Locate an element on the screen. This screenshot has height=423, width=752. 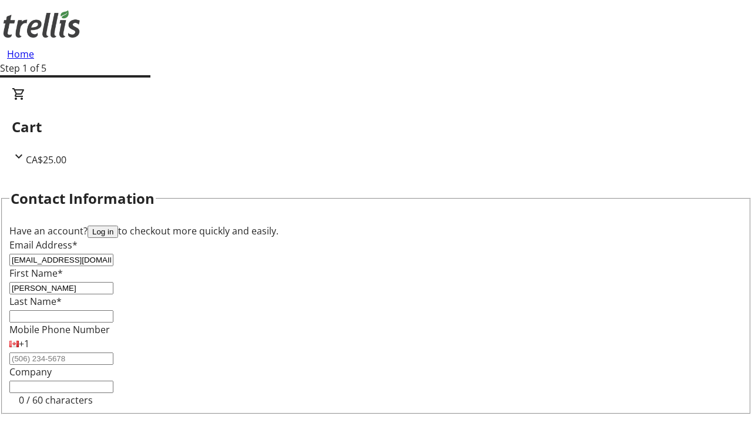
label: Last Name* is located at coordinates (35, 301).